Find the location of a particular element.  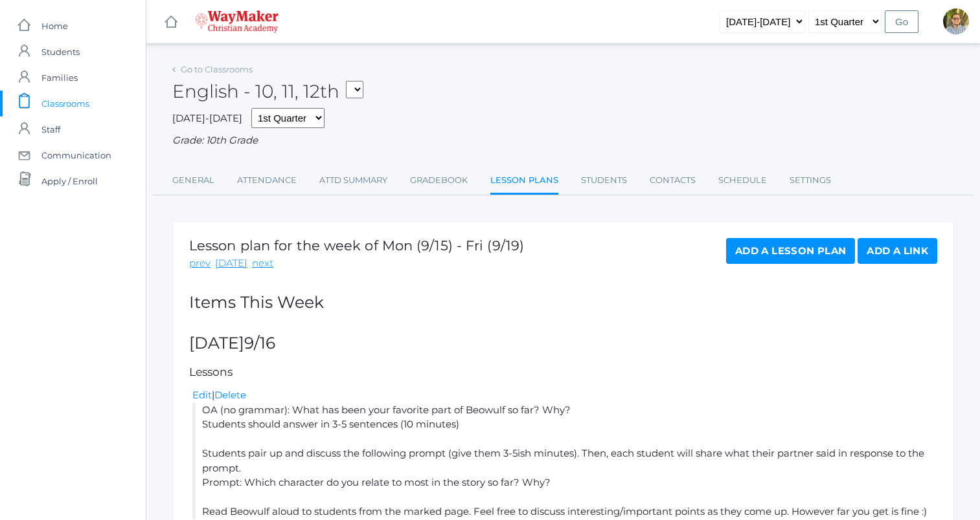

span: Classrooms is located at coordinates (65, 103).